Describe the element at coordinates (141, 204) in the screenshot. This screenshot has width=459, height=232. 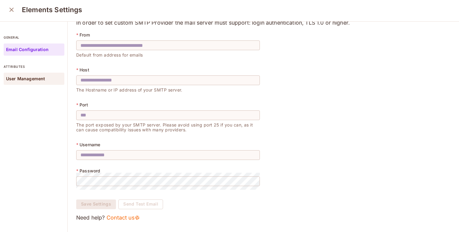
I see `button: Send Test Email` at that location.